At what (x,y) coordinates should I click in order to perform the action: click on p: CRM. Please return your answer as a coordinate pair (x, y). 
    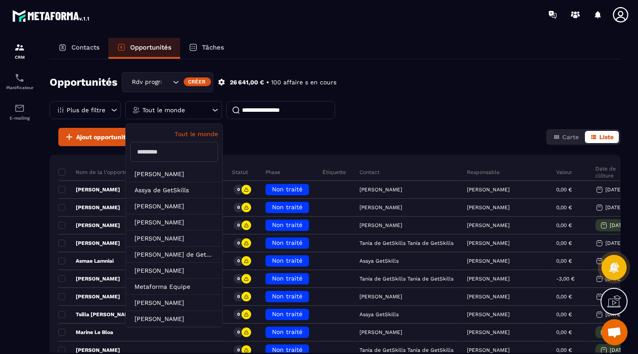
    Looking at the image, I should click on (20, 57).